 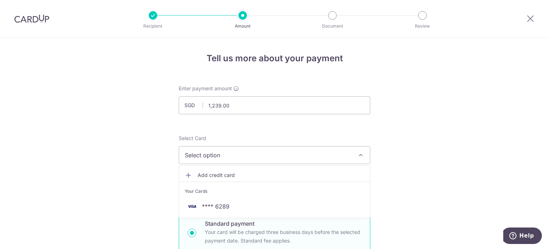 What do you see at coordinates (283, 236) in the screenshot?
I see `p: Your card will be charged three business days before the selected payment date. Standard fee appl...` at bounding box center [283, 236].